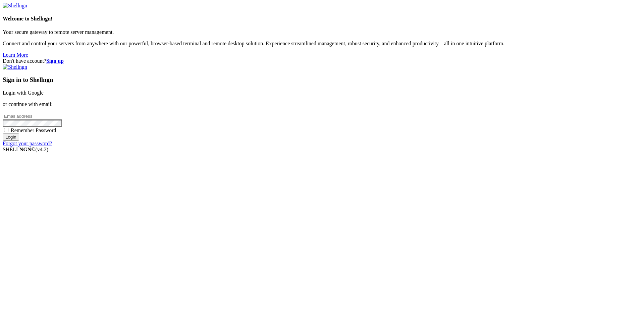 The height and width of the screenshot is (317, 644). What do you see at coordinates (322, 61) in the screenshot?
I see `div: Don't have account?` at bounding box center [322, 61].